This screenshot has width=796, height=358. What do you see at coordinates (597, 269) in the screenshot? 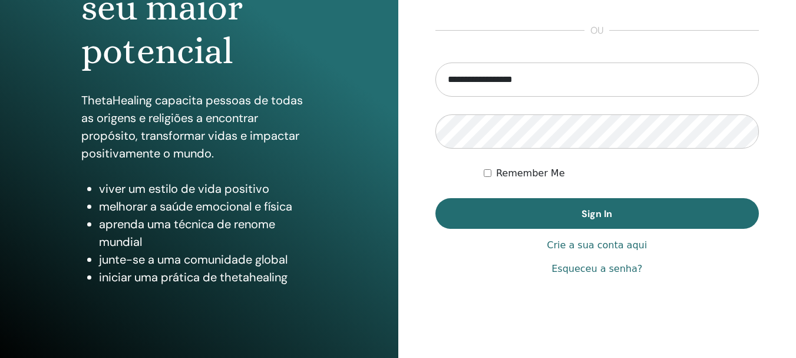
I see `a: Esqueceu a senha?` at bounding box center [597, 269].